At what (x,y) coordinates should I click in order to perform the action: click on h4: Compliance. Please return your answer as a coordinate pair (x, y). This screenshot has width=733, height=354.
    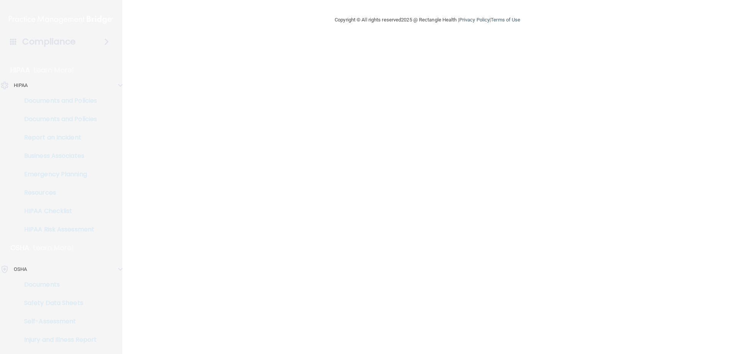
    Looking at the image, I should click on (49, 42).